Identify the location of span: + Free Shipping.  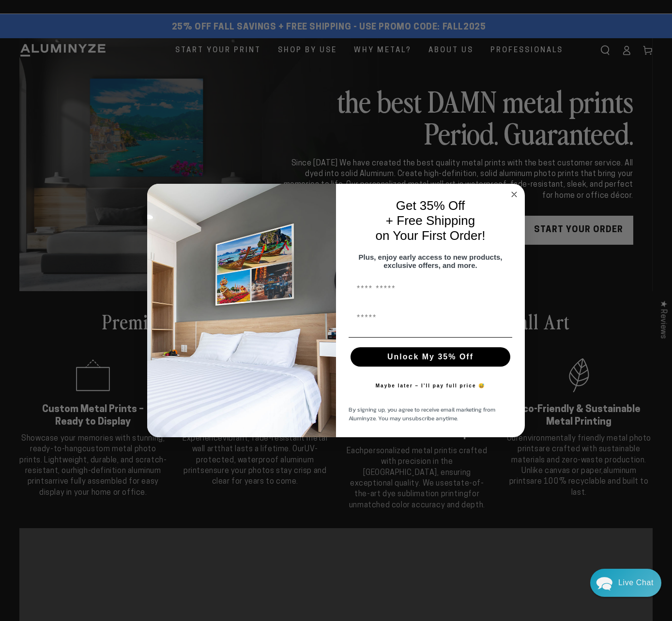
(430, 221).